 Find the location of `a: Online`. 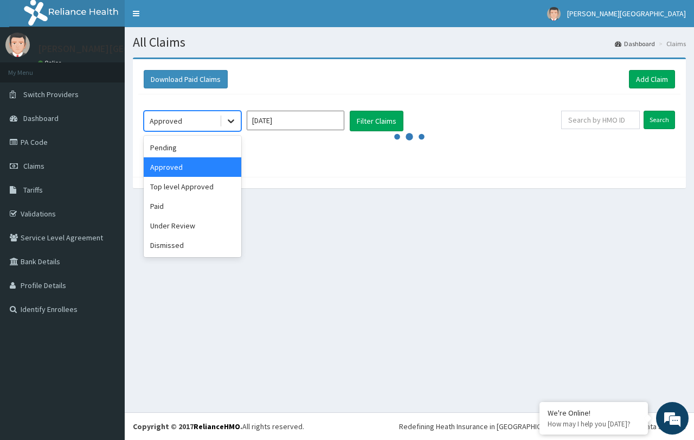

a: Online is located at coordinates (51, 63).